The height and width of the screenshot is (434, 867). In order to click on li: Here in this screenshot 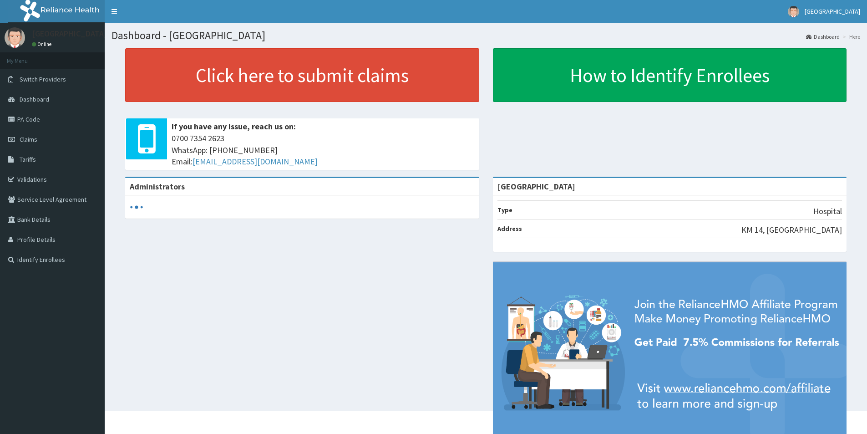, I will do `click(850, 36)`.